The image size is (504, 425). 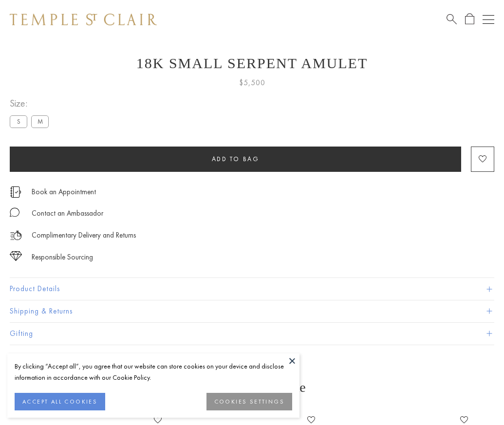 I want to click on button: Open navigation, so click(x=488, y=20).